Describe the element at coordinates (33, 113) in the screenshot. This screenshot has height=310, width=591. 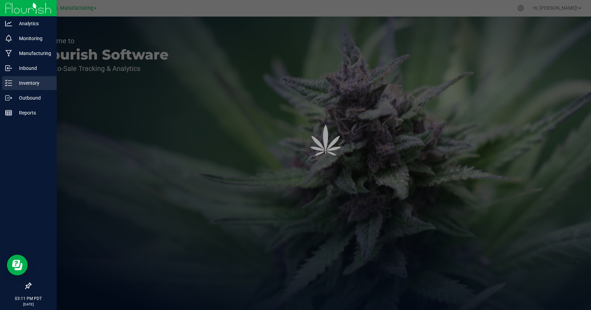
I see `p: Reports` at that location.